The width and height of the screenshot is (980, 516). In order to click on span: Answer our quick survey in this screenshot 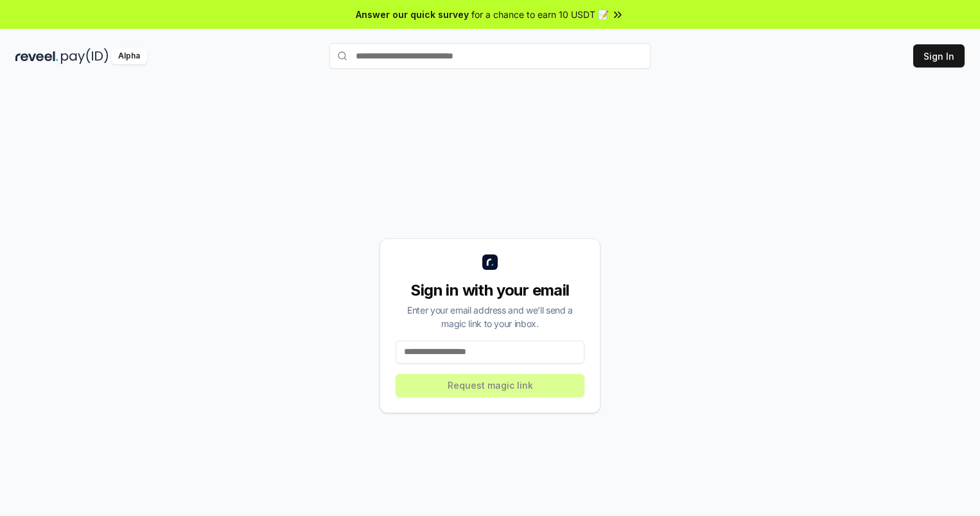, I will do `click(413, 14)`.